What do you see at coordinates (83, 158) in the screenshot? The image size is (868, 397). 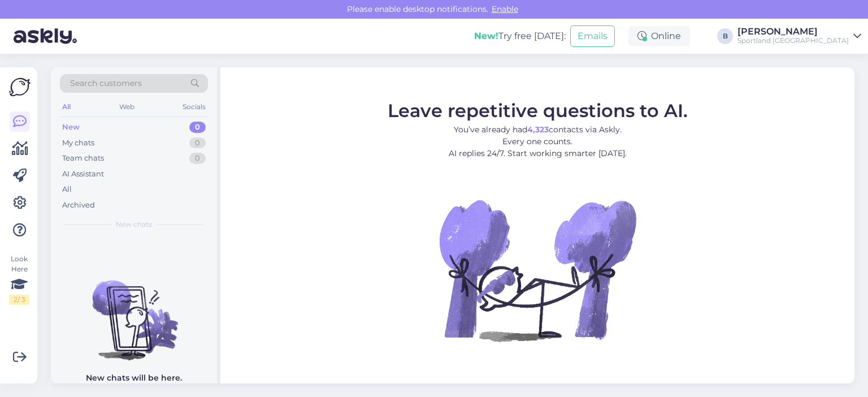 I see `div: Team chats` at bounding box center [83, 158].